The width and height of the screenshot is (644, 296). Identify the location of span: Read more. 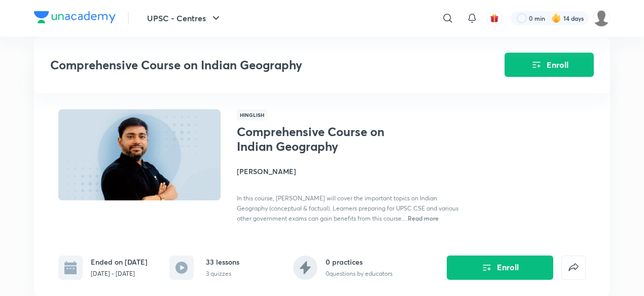
(423, 218).